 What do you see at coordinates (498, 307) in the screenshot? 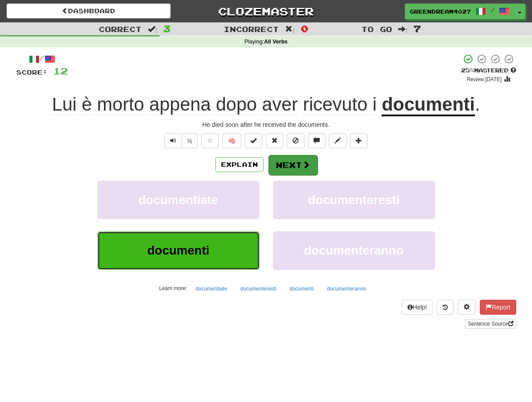
I see `button: Report` at bounding box center [498, 307].